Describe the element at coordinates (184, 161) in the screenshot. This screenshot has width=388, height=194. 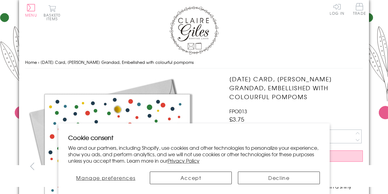
I see `a: Privacy Policy` at that location.